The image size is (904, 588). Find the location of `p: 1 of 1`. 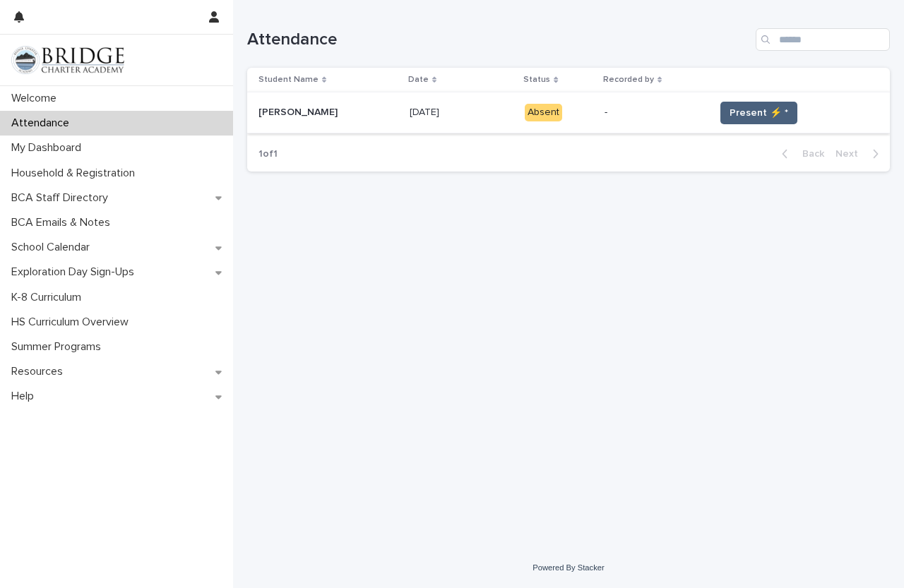

p: 1 of 1 is located at coordinates (268, 154).